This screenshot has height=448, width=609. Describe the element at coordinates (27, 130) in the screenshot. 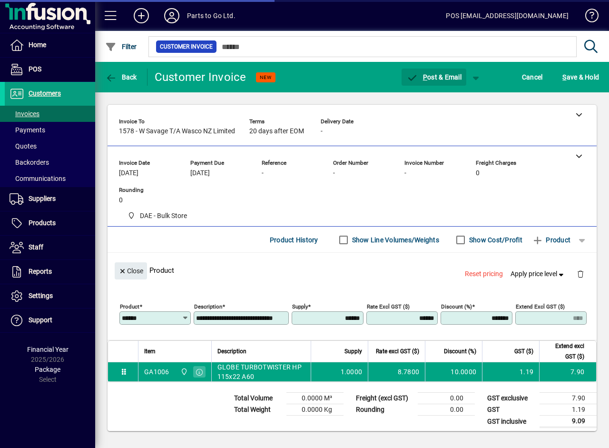

I see `span: Payments` at that location.